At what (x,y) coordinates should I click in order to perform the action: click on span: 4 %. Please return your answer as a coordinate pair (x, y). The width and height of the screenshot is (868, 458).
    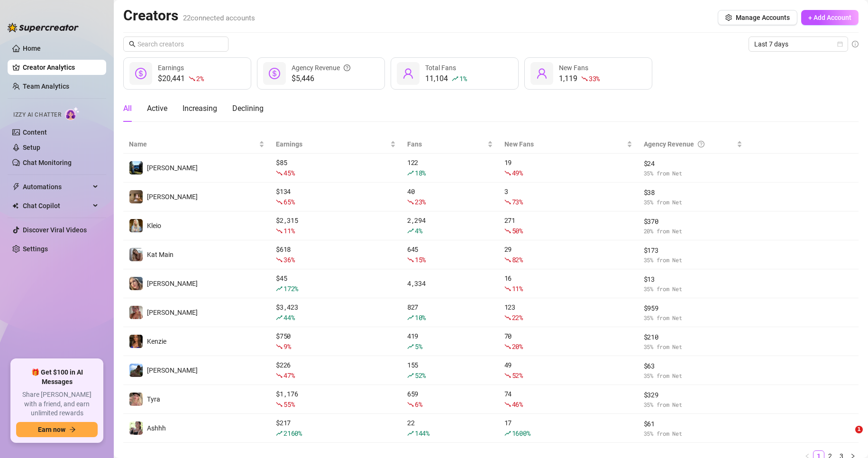
    Looking at the image, I should click on (418, 231).